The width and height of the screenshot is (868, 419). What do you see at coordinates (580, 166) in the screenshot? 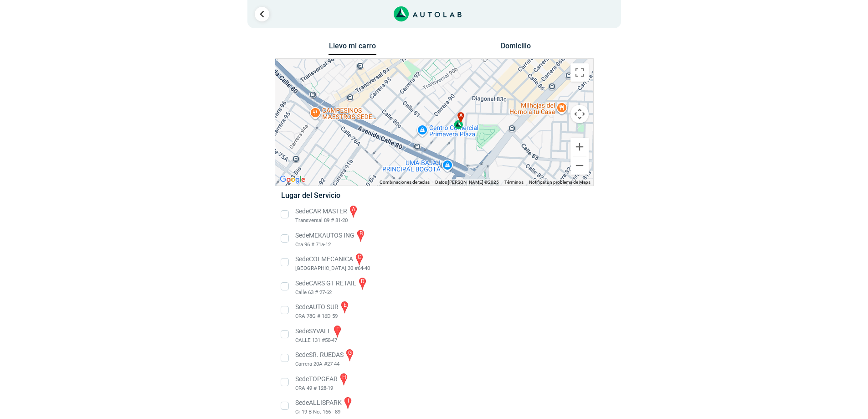
I see `button: Reducir` at bounding box center [580, 166].